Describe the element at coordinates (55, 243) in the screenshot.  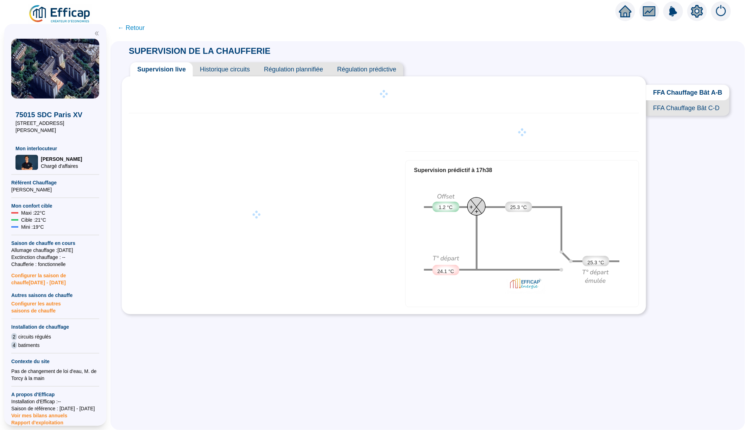
I see `span: Saison de chauffe en cours` at that location.